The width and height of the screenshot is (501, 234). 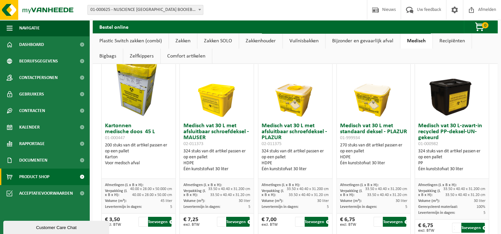 I want to click on div: € 3,50, so click(x=113, y=222).